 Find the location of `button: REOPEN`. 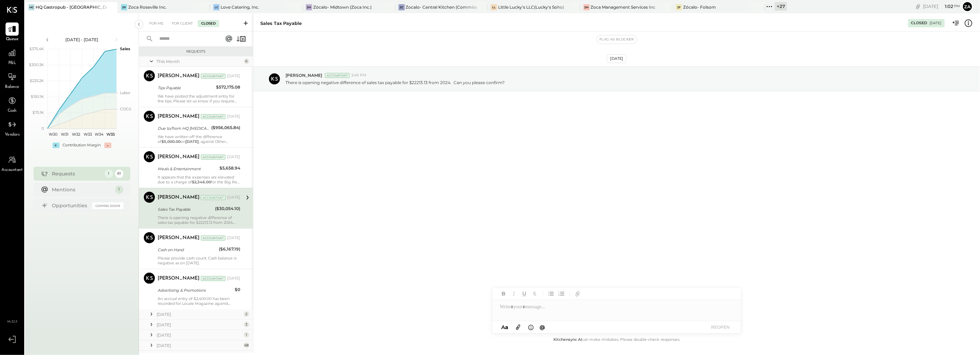

button: REOPEN is located at coordinates (720, 326).